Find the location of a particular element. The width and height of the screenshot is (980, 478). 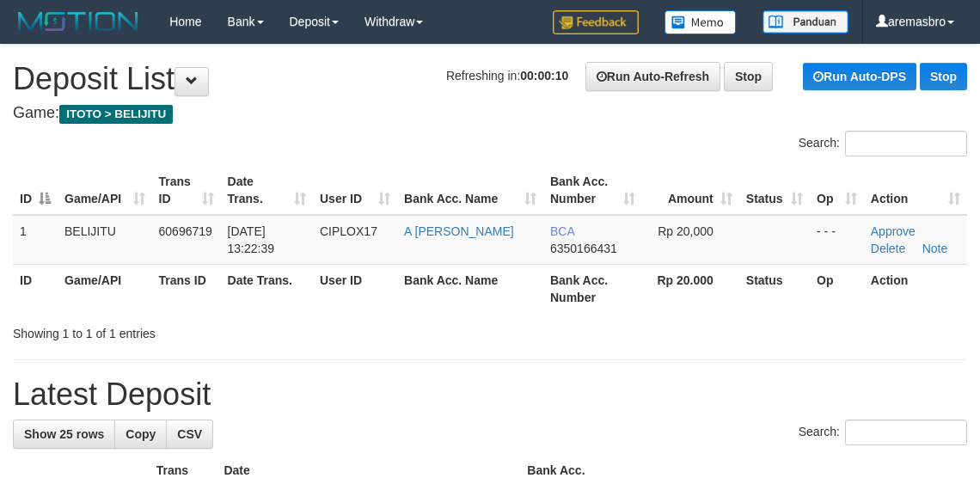

span: Rp 20,000 is located at coordinates (685, 231).